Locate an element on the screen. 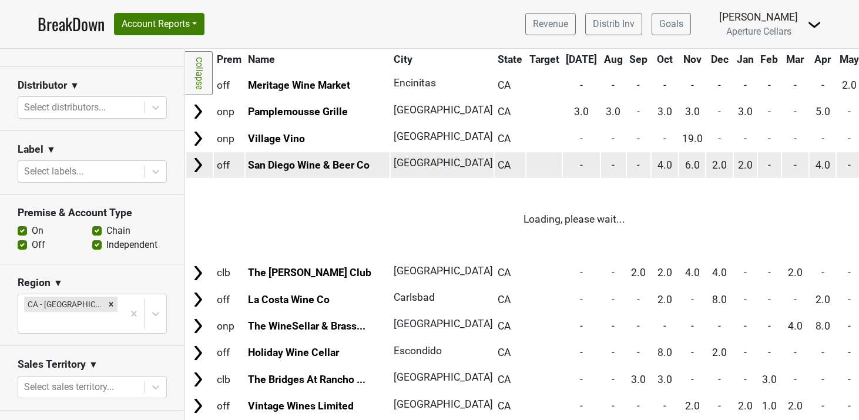 The image size is (859, 420). a: Goals is located at coordinates (671, 24).